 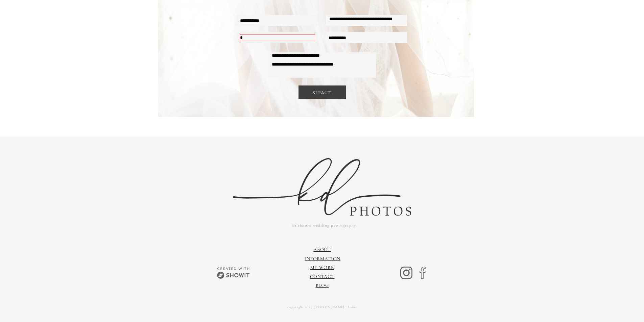 What do you see at coordinates (322, 267) in the screenshot?
I see `a: My Work` at bounding box center [322, 267].